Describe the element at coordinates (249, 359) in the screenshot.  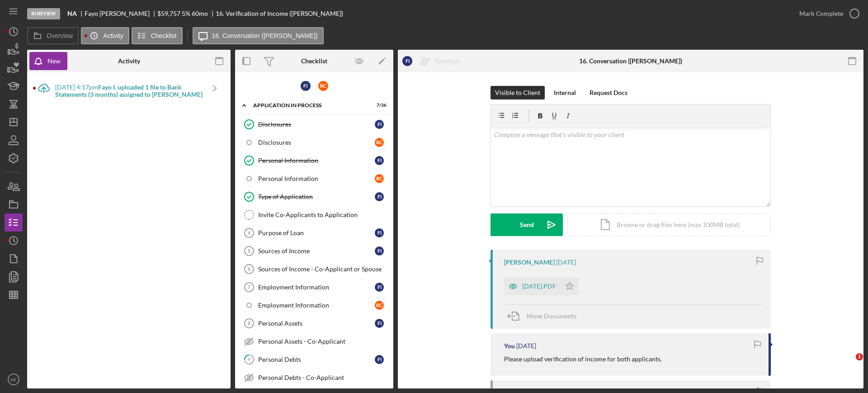
I see `tspan: 9` at that location.